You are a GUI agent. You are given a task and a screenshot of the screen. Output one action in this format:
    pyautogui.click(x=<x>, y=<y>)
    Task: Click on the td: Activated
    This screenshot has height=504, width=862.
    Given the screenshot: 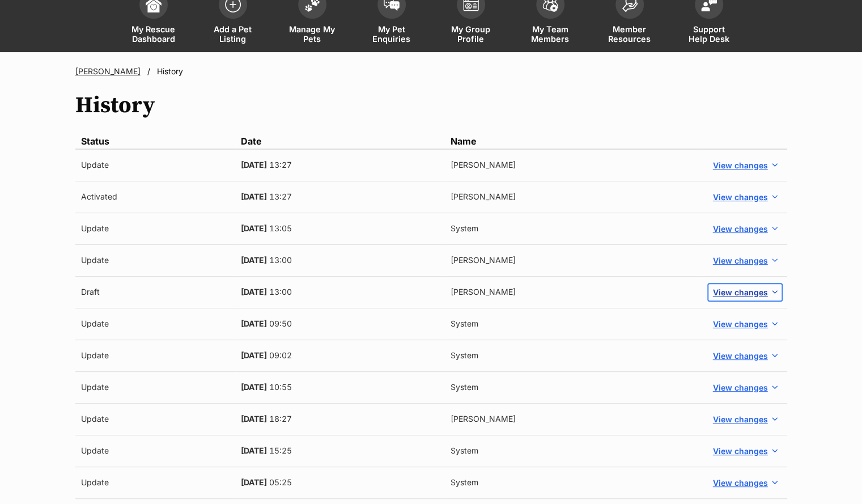 What is the action you would take?
    pyautogui.click(x=156, y=197)
    